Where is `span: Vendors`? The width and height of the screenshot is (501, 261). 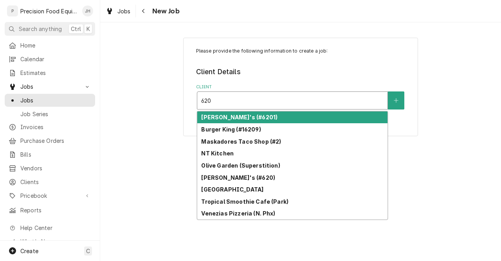 span: Vendors is located at coordinates (56, 168).